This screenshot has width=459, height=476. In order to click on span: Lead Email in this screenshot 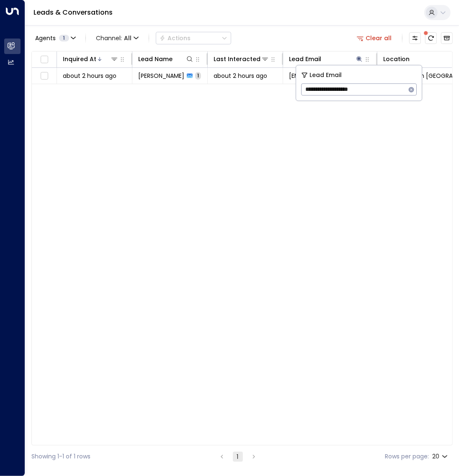, I will do `click(326, 75)`.